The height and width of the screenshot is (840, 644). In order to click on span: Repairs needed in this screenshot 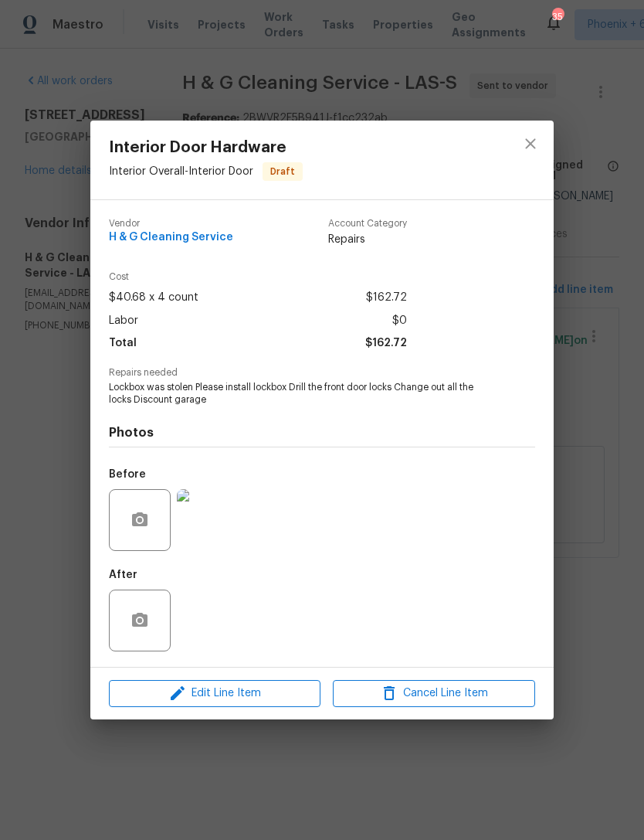, I will do `click(322, 373)`.